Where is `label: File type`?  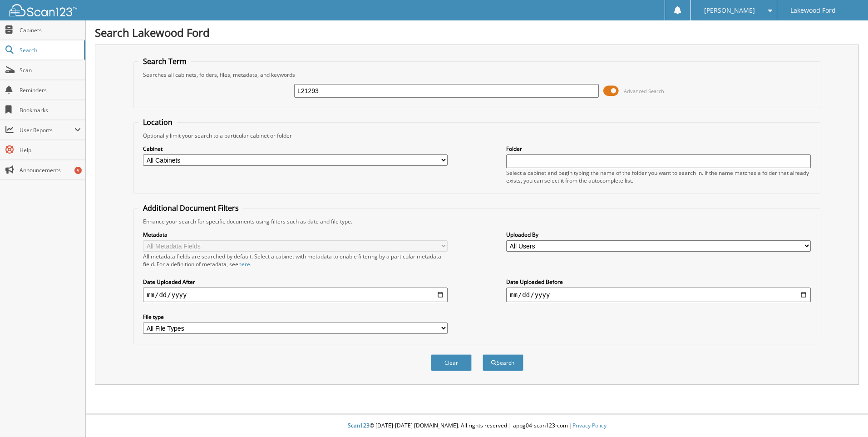
label: File type is located at coordinates (295, 316).